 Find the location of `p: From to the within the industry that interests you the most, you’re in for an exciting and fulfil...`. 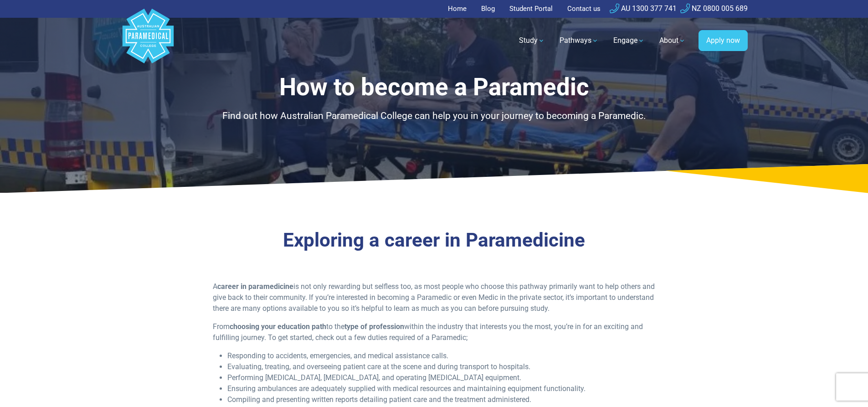

p: From to the within the industry that interests you the most, you’re in for an exciting and fulfil... is located at coordinates (434, 332).